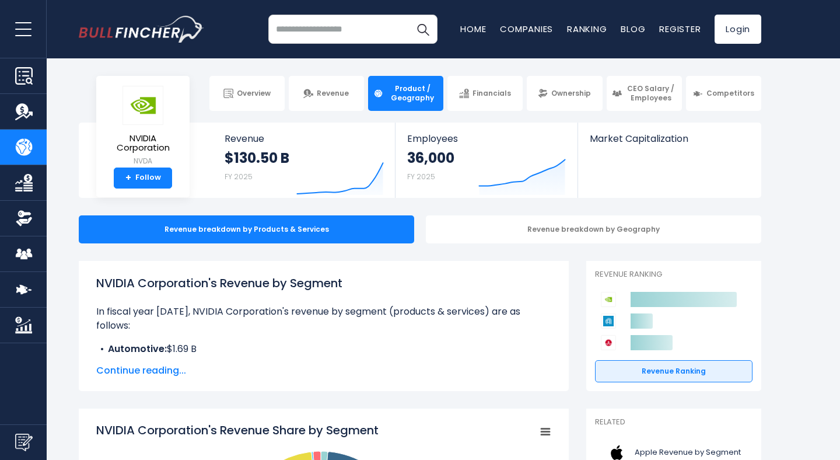  What do you see at coordinates (485, 93) in the screenshot?
I see `a: Financials` at bounding box center [485, 93].